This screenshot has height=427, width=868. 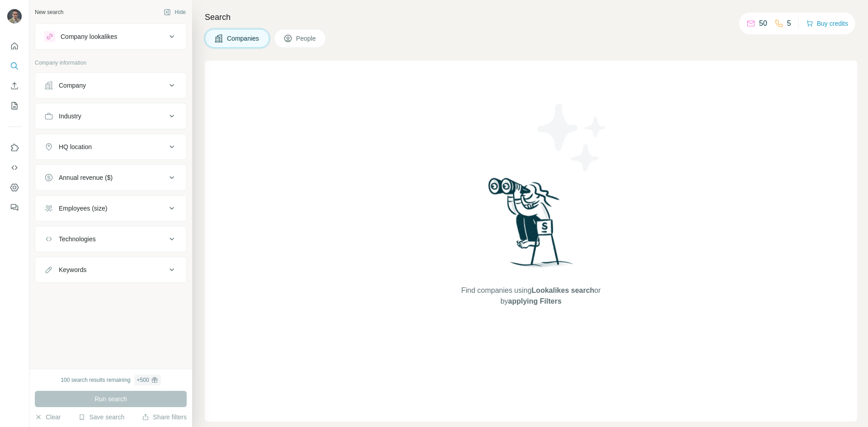 I want to click on div: Annual revenue ($), so click(x=86, y=177).